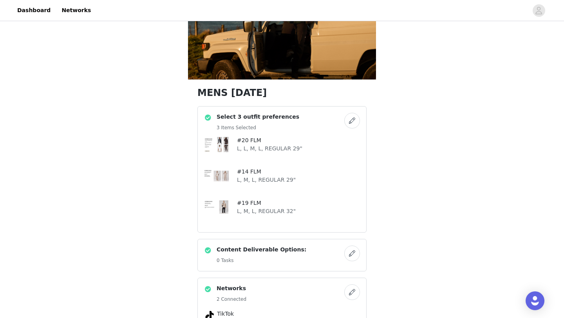  I want to click on div: Content Deliverable Options:, so click(282, 255).